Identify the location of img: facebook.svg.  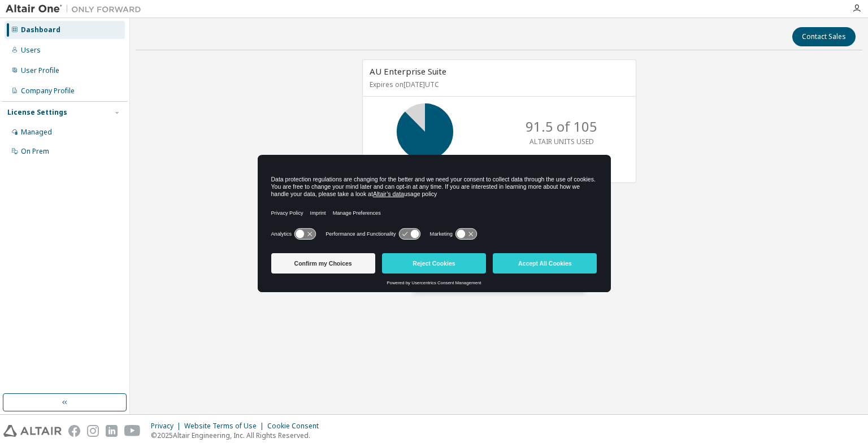
(74, 431).